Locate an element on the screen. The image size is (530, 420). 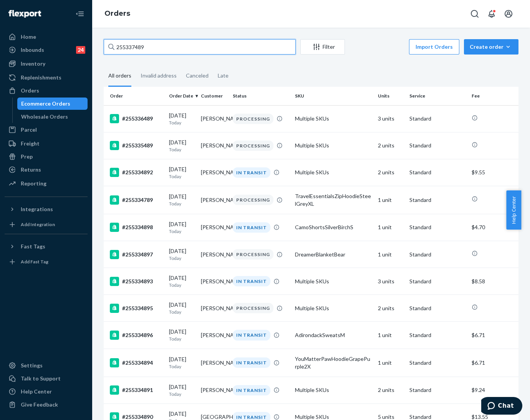
div: Create order is located at coordinates (491, 46).